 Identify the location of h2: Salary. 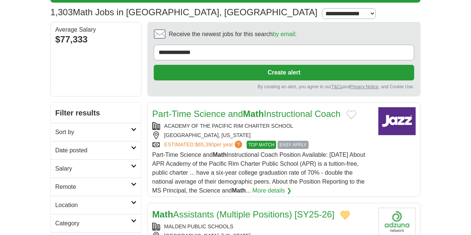
(93, 169).